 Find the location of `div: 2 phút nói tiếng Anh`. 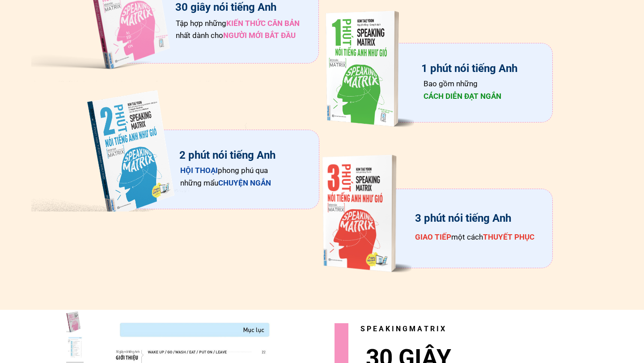

div: 2 phút nói tiếng Anh is located at coordinates (227, 155).